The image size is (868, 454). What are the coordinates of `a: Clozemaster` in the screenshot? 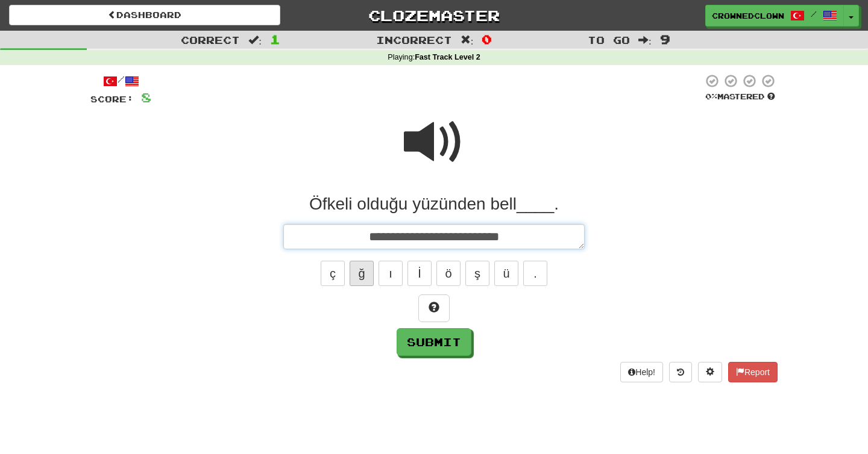 It's located at (434, 15).